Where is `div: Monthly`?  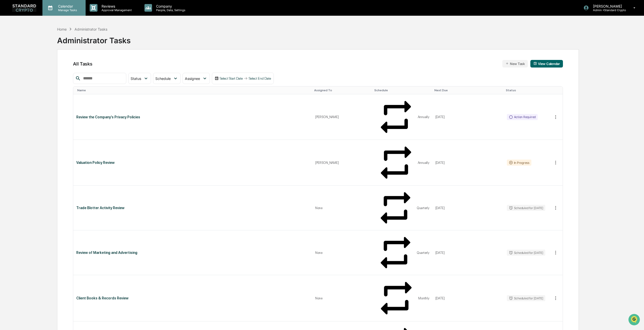
div: Monthly is located at coordinates (424, 298).